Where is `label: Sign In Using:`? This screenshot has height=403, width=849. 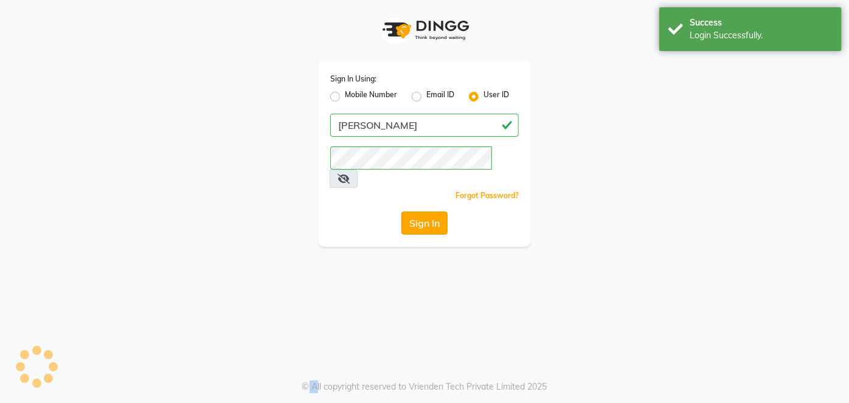
label: Sign In Using: is located at coordinates (353, 79).